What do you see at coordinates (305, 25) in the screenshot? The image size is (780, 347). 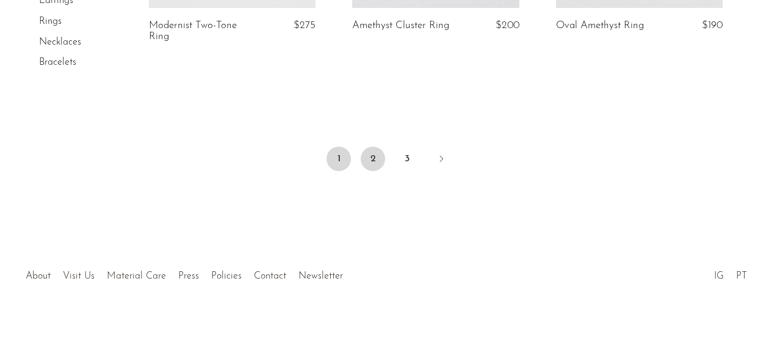 I see `span: $275` at bounding box center [305, 25].